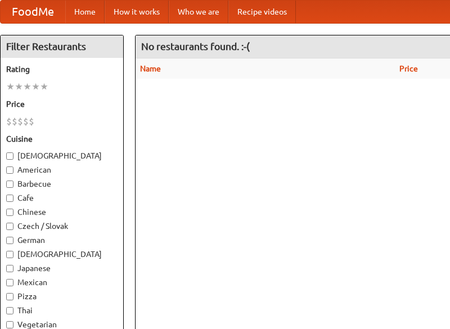  What do you see at coordinates (10, 212) in the screenshot?
I see `input: Chinese` at bounding box center [10, 212].